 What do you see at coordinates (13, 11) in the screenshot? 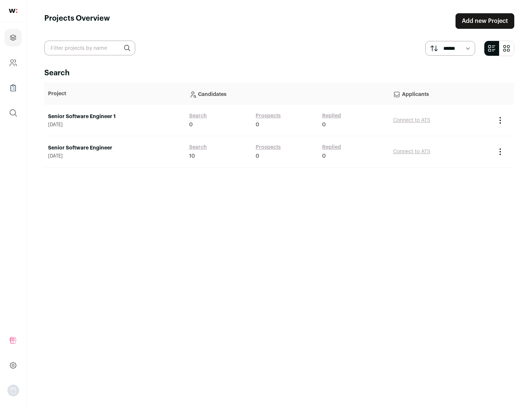
I see `img: wellfound-shorthand-0d5821cbd27db2630d0214b213865d53afaa358527fdda9d0ea32b1df1b89c2c.svg` at bounding box center [13, 11].